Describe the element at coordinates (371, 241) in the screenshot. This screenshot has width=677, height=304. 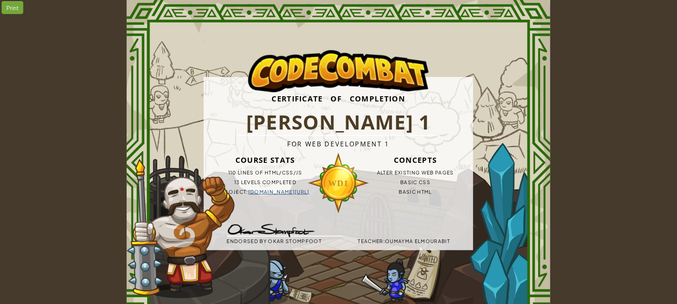
I see `span: Teacher` at that location.